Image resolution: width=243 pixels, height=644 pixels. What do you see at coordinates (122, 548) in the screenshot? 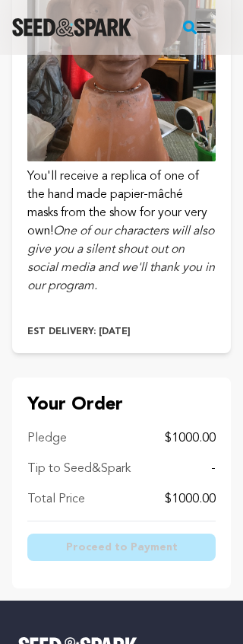
I see `span: Proceed to Payment` at bounding box center [122, 548].